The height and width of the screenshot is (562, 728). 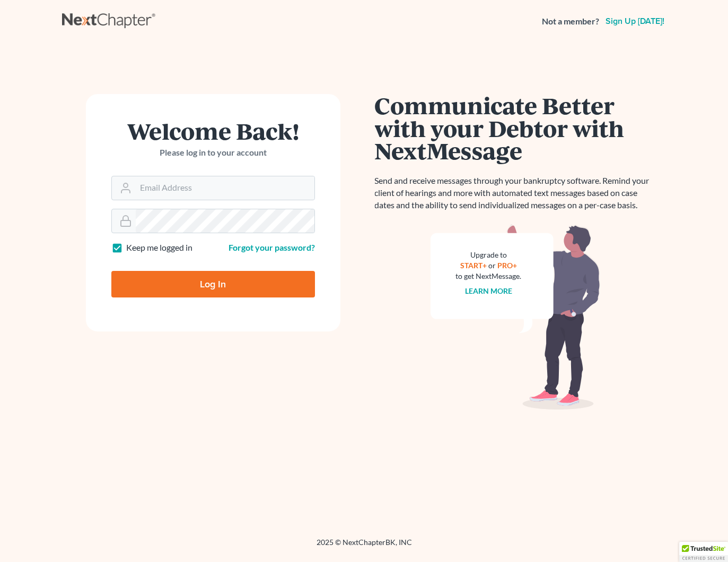 What do you see at coordinates (364, 546) in the screenshot?
I see `div: 2025 © NextChapterBK, INC` at bounding box center [364, 546].